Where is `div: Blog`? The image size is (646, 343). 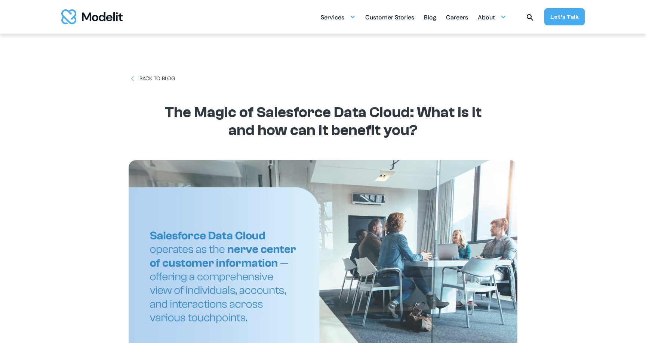 div: Blog is located at coordinates (430, 18).